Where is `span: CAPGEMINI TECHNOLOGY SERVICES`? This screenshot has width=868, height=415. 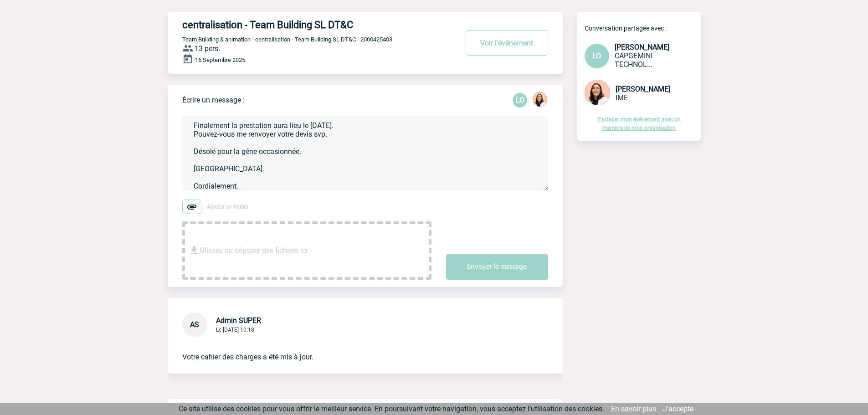 span: CAPGEMINI TECHNOLOGY SERVICES is located at coordinates (633, 60).